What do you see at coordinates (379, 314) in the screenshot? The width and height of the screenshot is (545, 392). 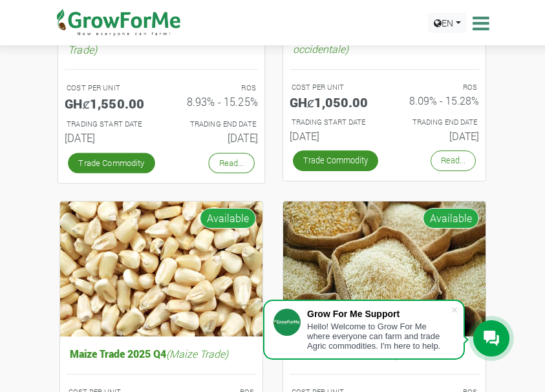 I see `div: Grow For Me Support` at bounding box center [379, 314].